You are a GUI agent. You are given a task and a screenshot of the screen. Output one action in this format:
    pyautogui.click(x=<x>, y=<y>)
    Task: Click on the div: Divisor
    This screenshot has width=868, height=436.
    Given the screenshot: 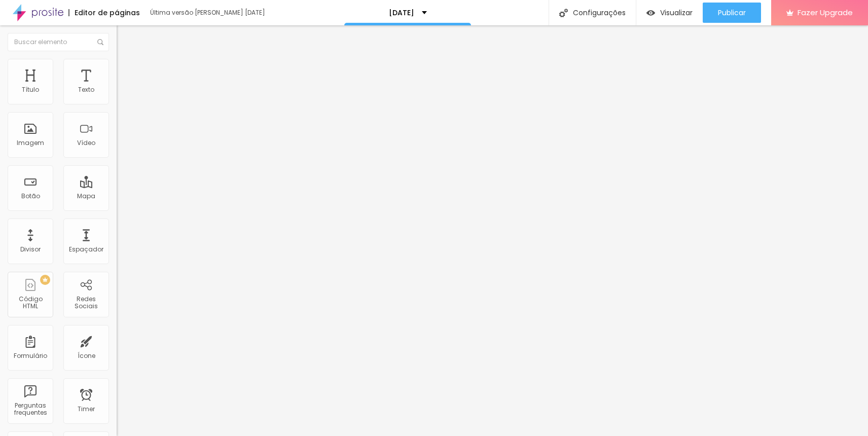 What is the action you would take?
    pyautogui.click(x=31, y=250)
    